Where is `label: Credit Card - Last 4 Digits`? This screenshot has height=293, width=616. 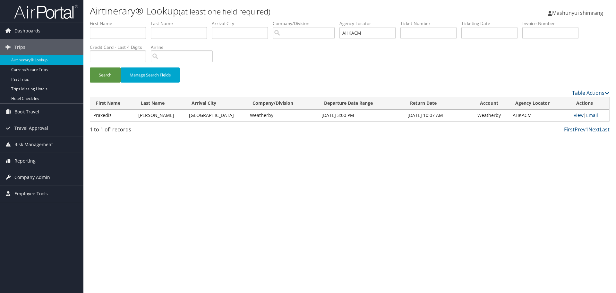 label: Credit Card - Last 4 Digits is located at coordinates (120, 47).